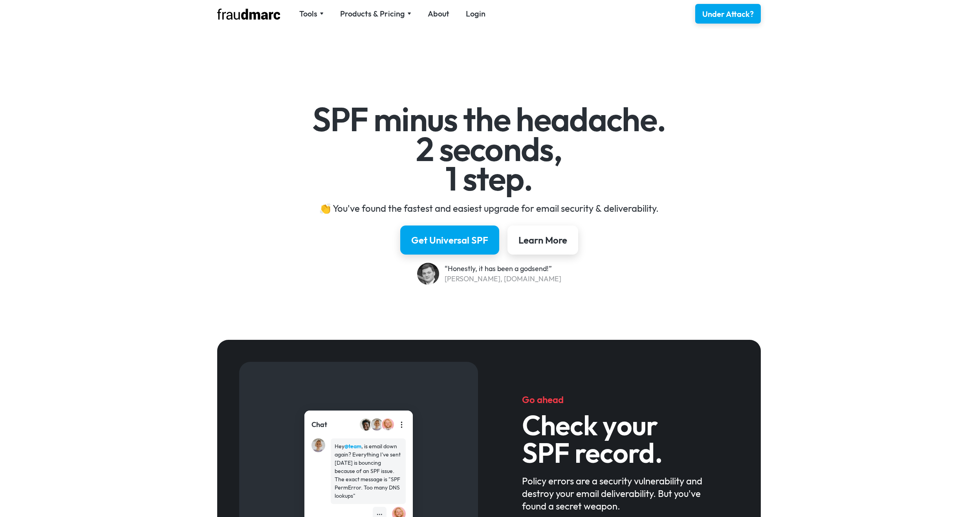 This screenshot has width=978, height=517. I want to click on a: Get Universal SPF, so click(450, 240).